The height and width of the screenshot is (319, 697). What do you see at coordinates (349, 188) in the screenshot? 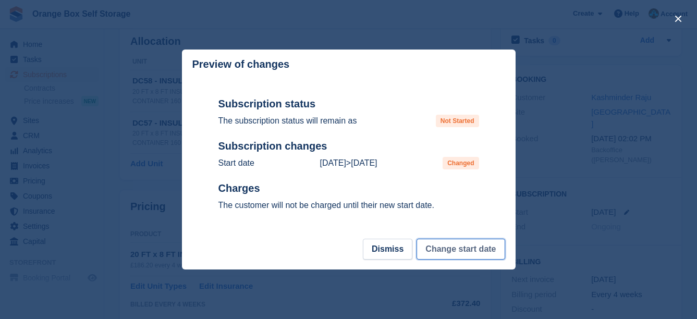
I see `h2: Charges` at bounding box center [349, 188].